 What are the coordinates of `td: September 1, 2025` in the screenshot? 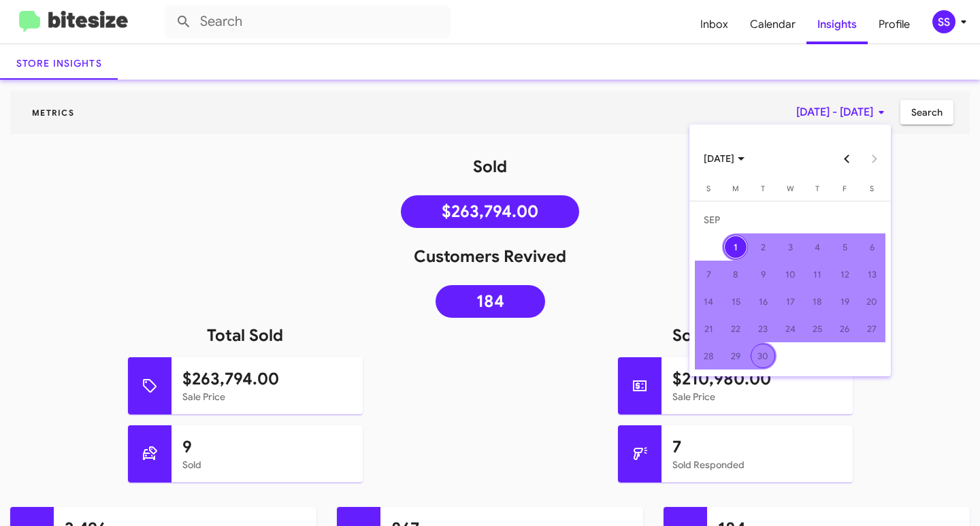 It's located at (735, 247).